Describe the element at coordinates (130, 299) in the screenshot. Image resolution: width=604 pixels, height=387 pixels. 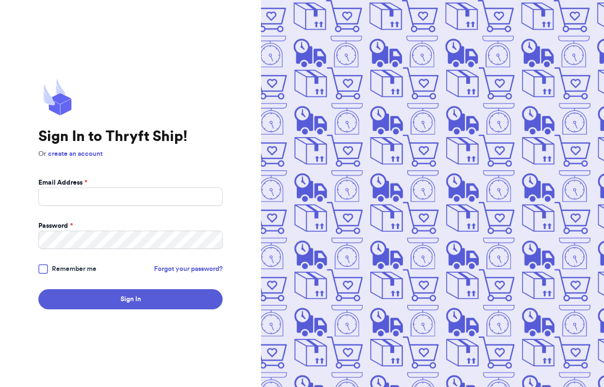
I see `button: Sign In` at that location.